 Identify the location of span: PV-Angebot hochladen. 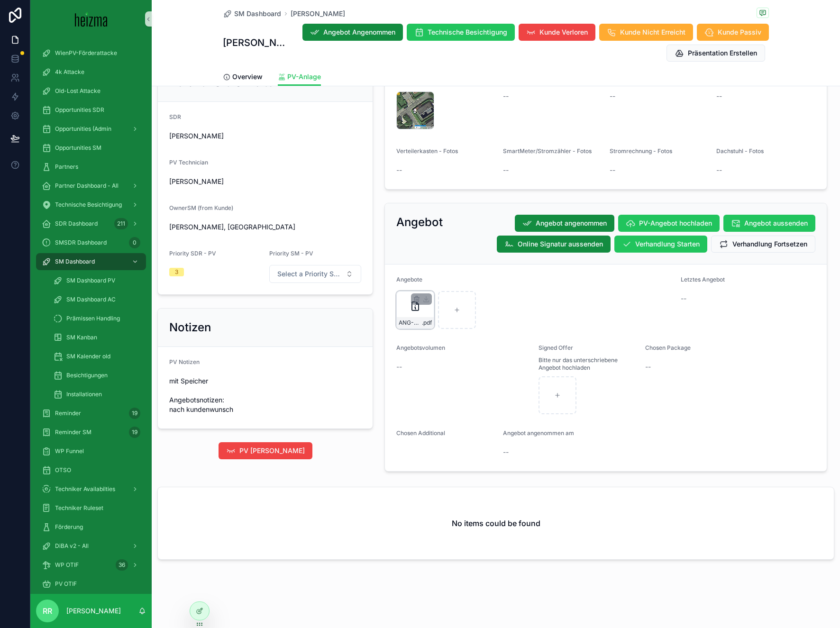
(676, 224).